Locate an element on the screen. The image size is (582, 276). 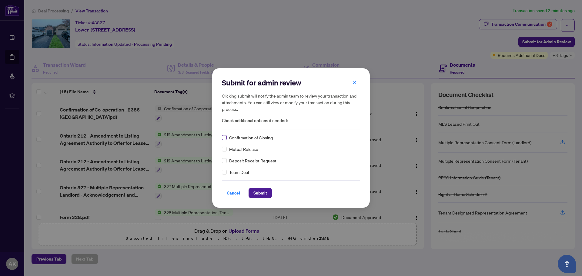
span: close is located at coordinates (355, 82).